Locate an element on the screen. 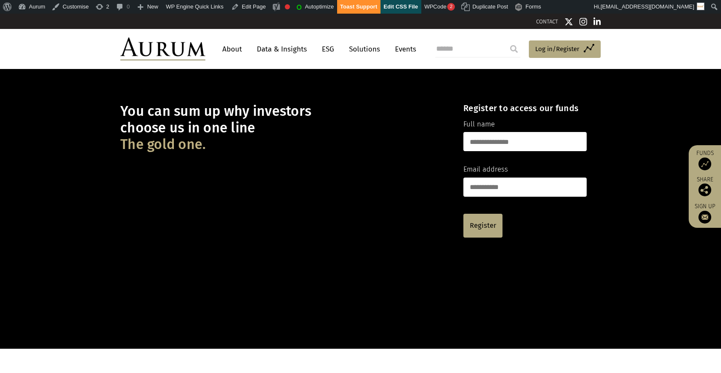  span: Log in/Register is located at coordinates (558, 49).